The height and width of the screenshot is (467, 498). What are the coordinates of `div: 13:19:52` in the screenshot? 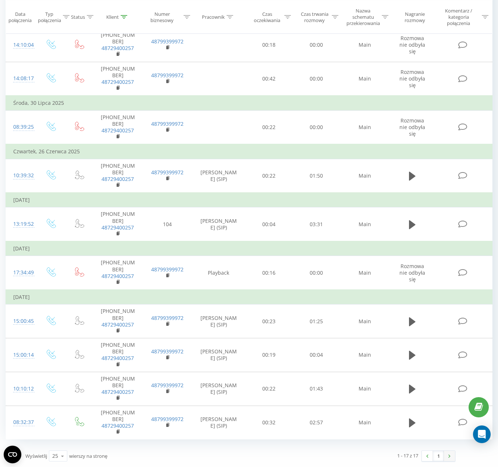 It's located at (21, 224).